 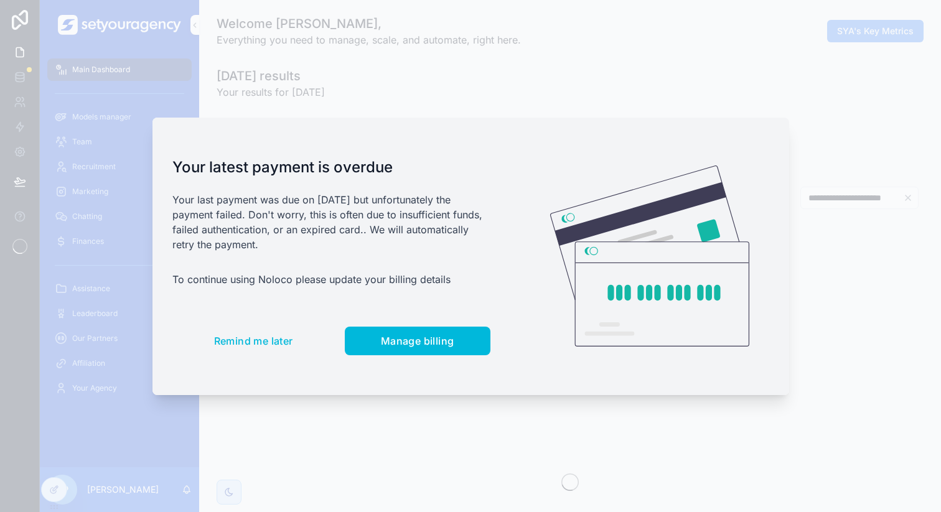 I want to click on h1: Your latest payment is overdue, so click(x=331, y=167).